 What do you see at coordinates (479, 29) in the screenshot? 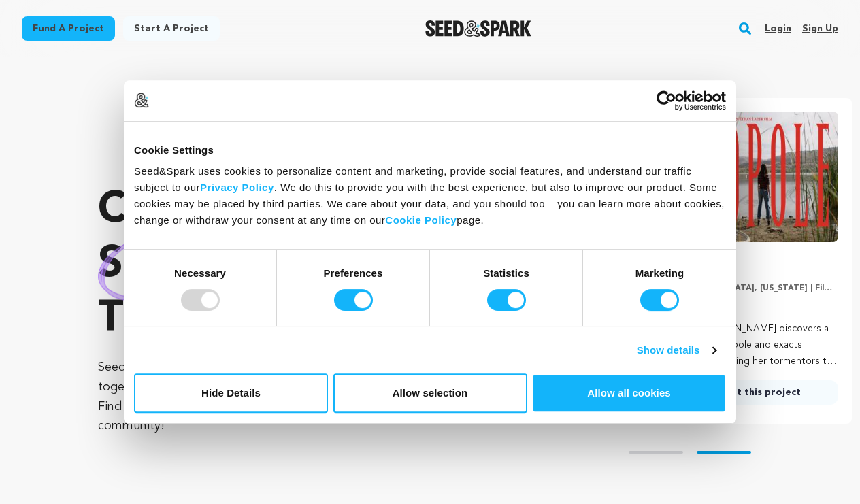
I see `img: Seed&Spark Logo Dark Mode` at bounding box center [479, 29].